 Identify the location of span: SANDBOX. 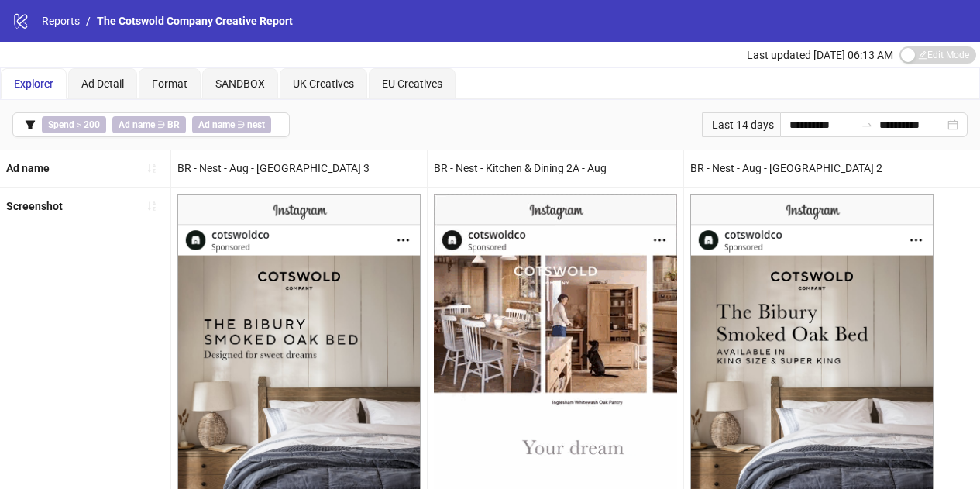
(240, 84).